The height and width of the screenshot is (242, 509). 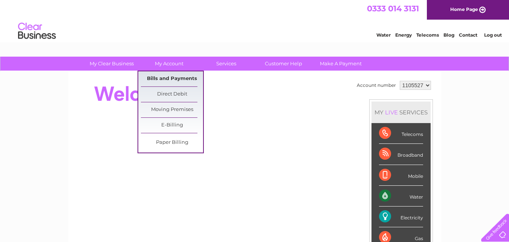 What do you see at coordinates (172, 94) in the screenshot?
I see `a: Direct Debit` at bounding box center [172, 94].